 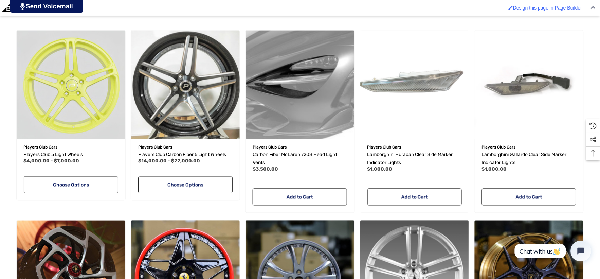 I want to click on img: Lamborghini Gallardo Side Marker Indicator Lights, so click(x=529, y=85).